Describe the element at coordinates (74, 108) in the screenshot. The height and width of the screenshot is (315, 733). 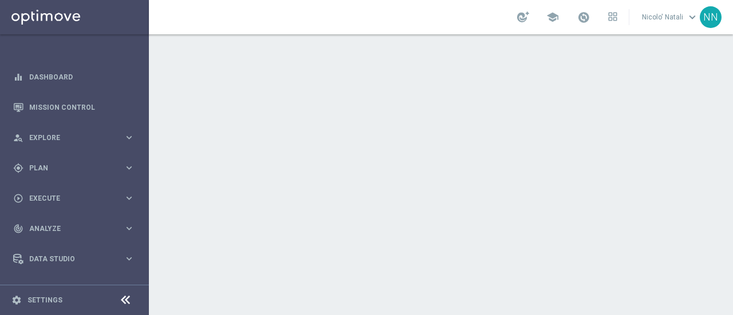
I see `button: Mission Control` at that location.